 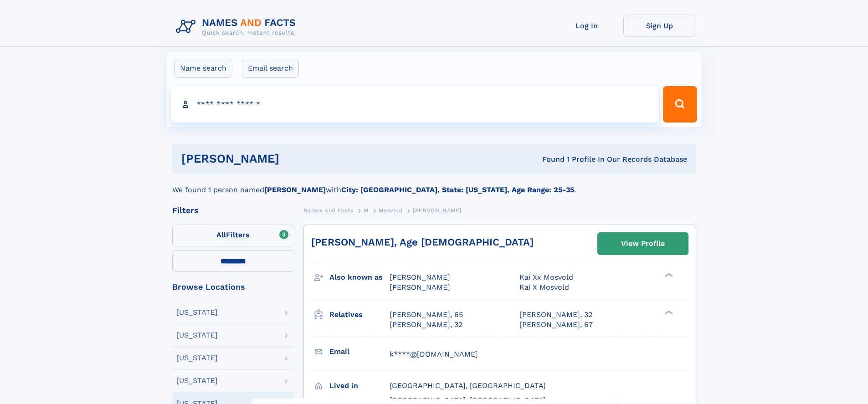 What do you see at coordinates (233, 210) in the screenshot?
I see `div: Filters` at bounding box center [233, 210].